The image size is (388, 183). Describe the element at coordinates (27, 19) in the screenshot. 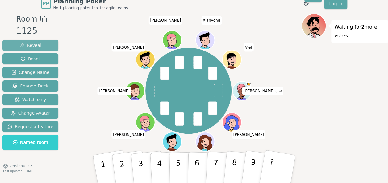

I see `span: Room` at that location.